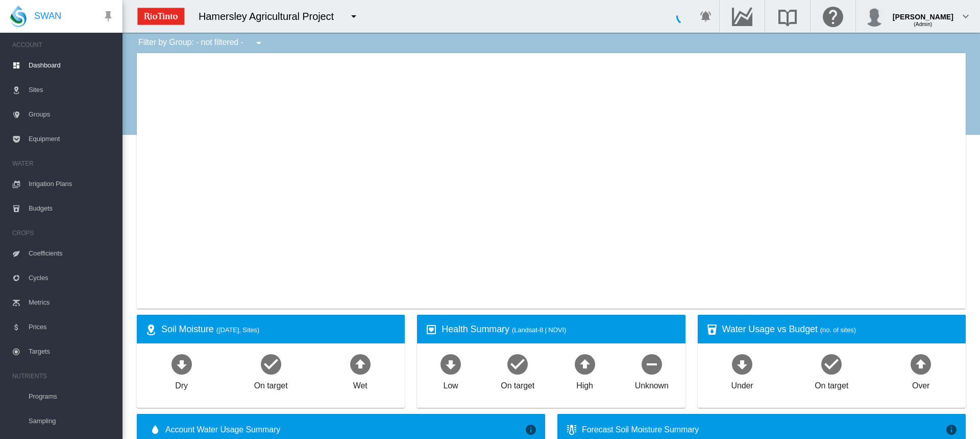 This screenshot has height=439, width=980. What do you see at coordinates (63, 45) in the screenshot?
I see `span: ACCOUNT` at bounding box center [63, 45].